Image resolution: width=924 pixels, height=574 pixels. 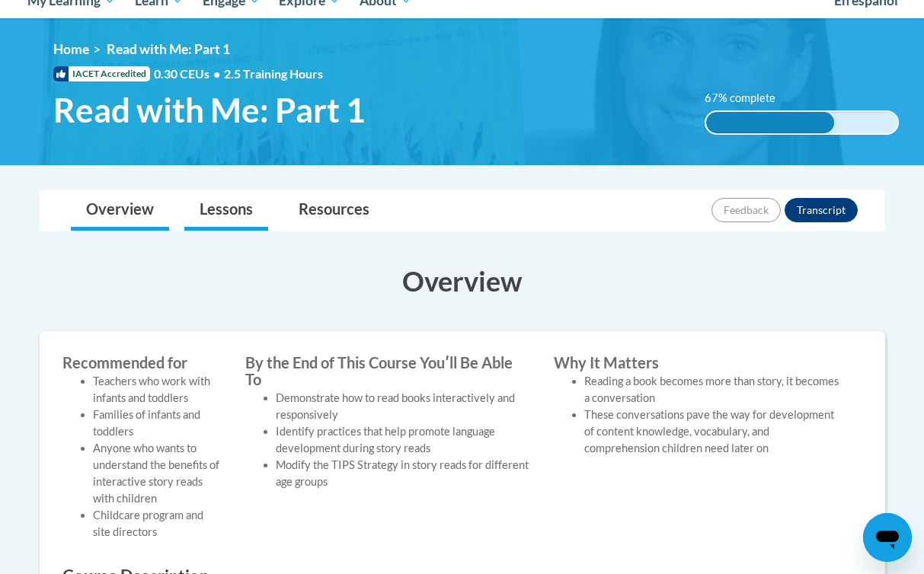 What do you see at coordinates (462, 281) in the screenshot?
I see `h3: Overview` at bounding box center [462, 281].